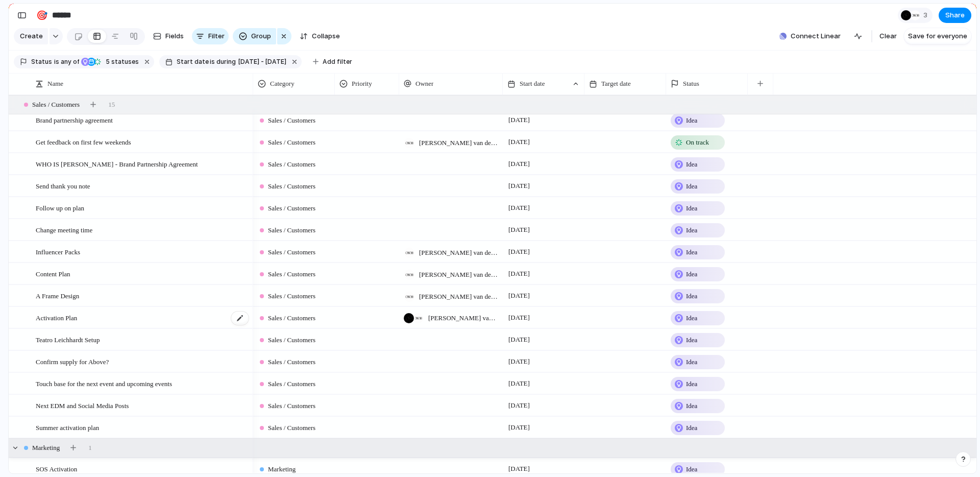 The height and width of the screenshot is (477, 980). Describe the element at coordinates (82, 405) in the screenshot. I see `span: Next EDM and Social Media Posts` at that location.